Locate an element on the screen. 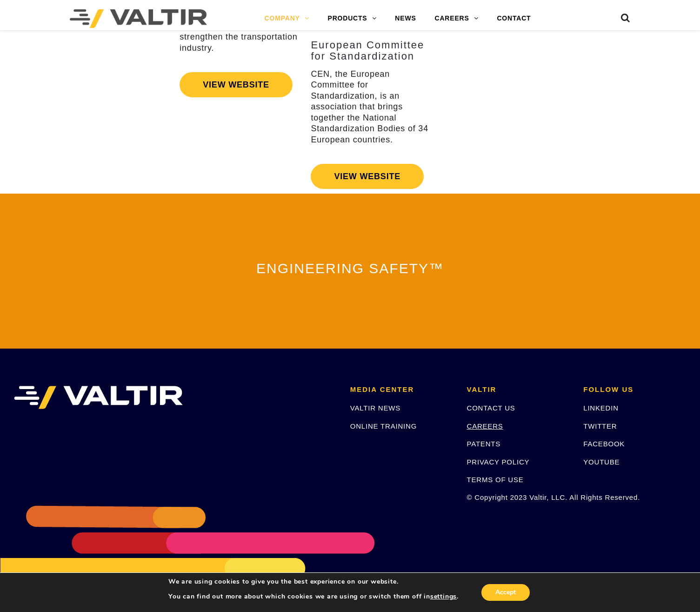  a: ONLINE TRAINING is located at coordinates (383, 426).